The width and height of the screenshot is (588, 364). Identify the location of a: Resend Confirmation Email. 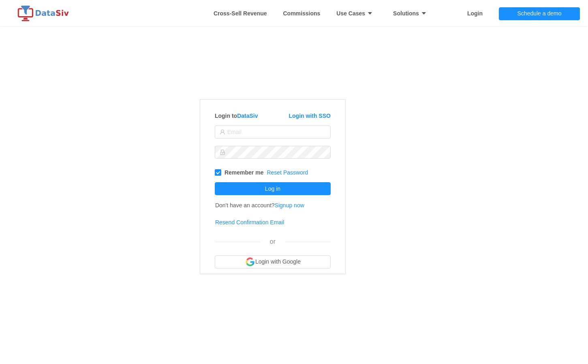
(250, 222).